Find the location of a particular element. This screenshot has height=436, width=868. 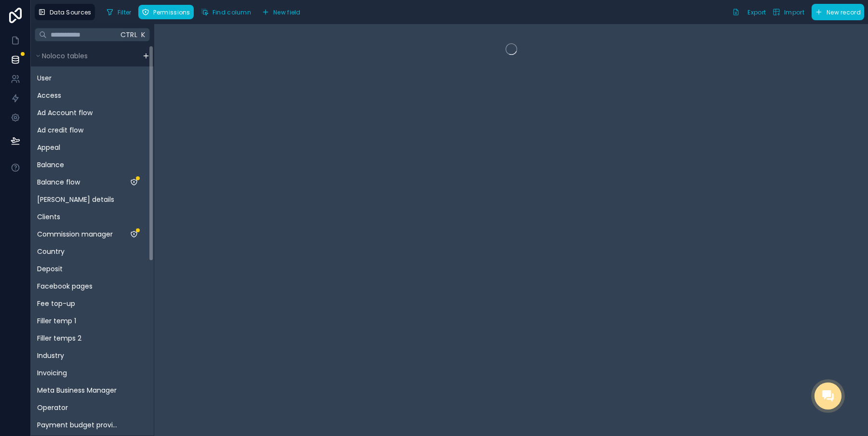

span: Filter is located at coordinates (124, 12).